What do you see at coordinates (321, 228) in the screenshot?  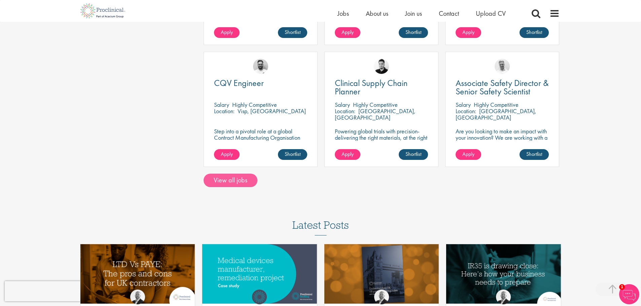 I see `h3: Latest Posts` at bounding box center [321, 228].